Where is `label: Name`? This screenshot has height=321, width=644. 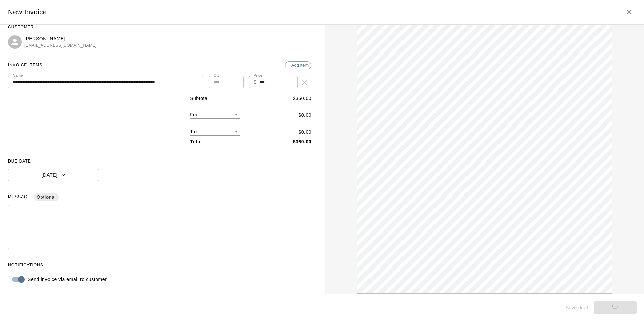
label: Name is located at coordinates (18, 75).